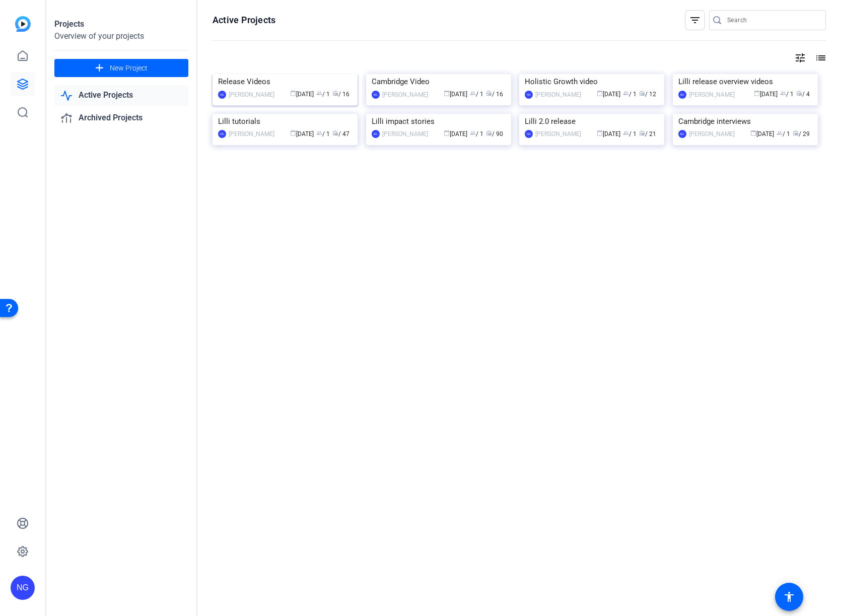 This screenshot has height=616, width=841. Describe the element at coordinates (439, 121) in the screenshot. I see `div: Lilli impact stories` at that location.